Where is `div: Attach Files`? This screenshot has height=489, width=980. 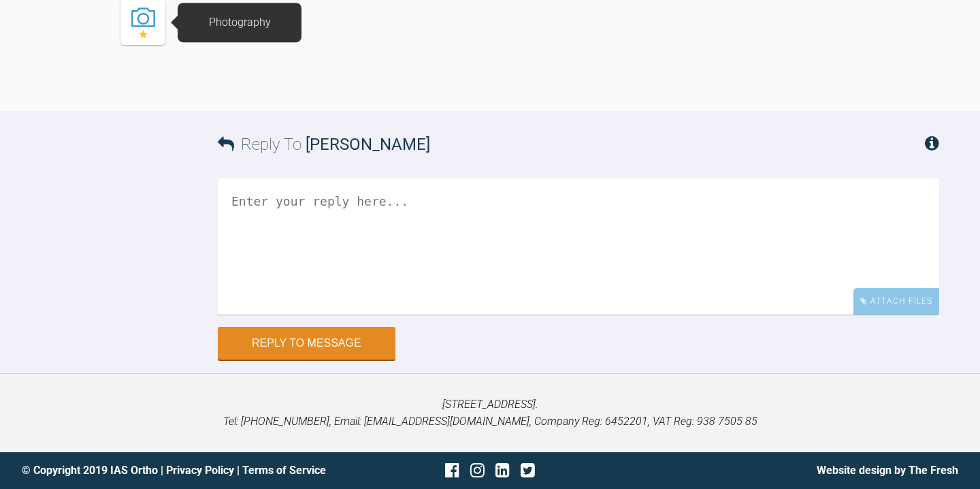
div: Attach Files is located at coordinates (896, 301).